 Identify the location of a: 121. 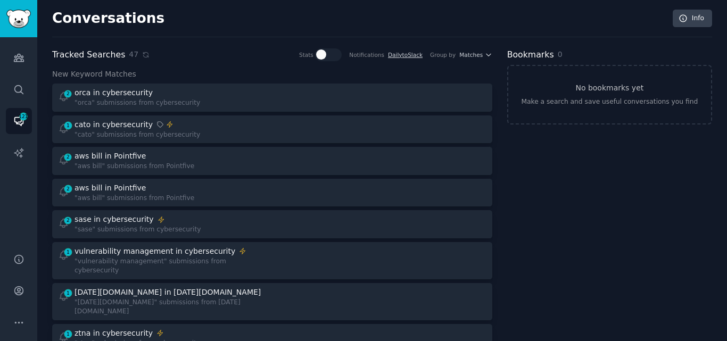
(19, 121).